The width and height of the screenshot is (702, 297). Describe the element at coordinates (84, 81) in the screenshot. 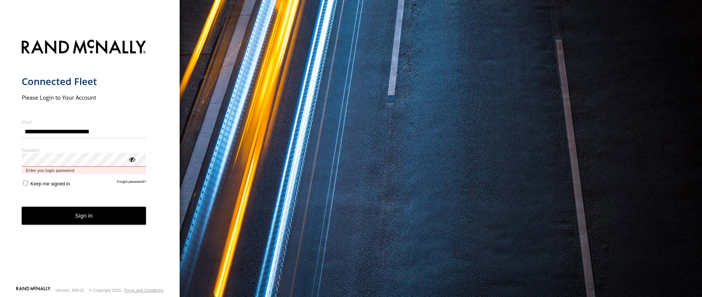

I see `h1: Connected Fleet` at that location.